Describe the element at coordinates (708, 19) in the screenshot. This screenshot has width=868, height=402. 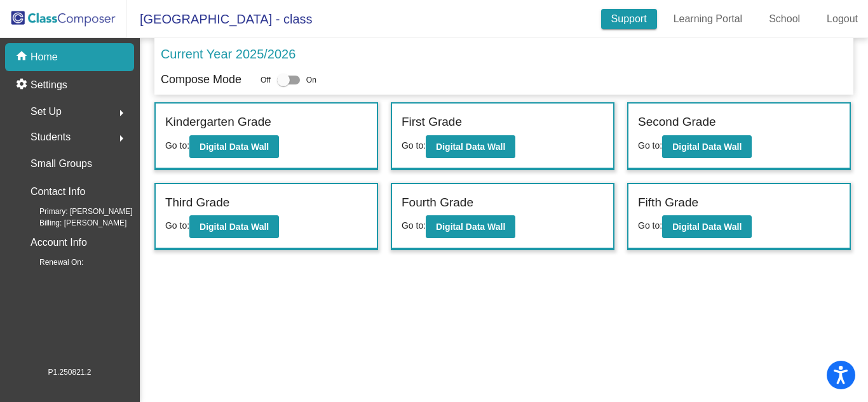
I see `a: Learning Portal` at that location.